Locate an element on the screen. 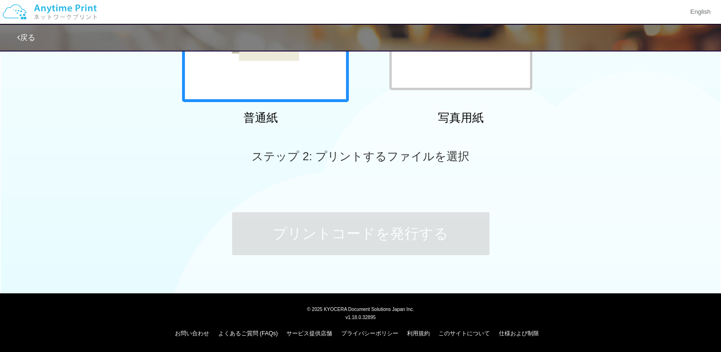 Image resolution: width=721 pixels, height=352 pixels. a: このサイトについて is located at coordinates (464, 333).